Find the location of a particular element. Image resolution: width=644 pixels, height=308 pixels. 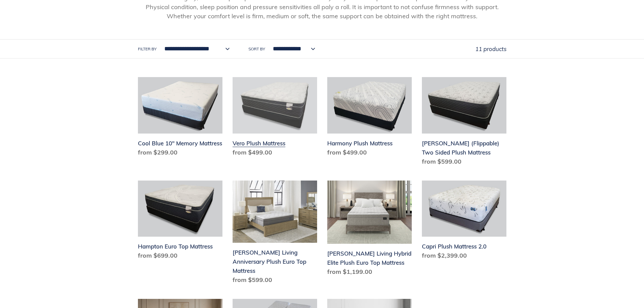

a: Vero Plush Mattress is located at coordinates (275, 118).